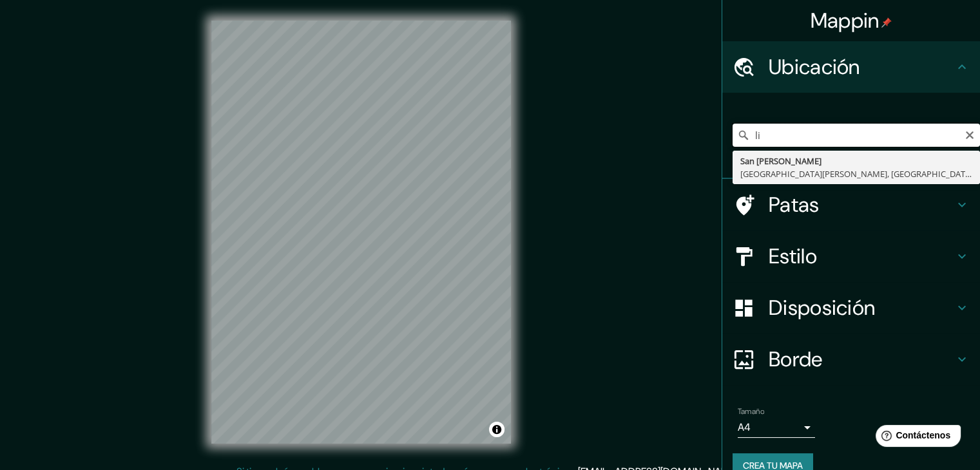 This screenshot has height=470, width=980. I want to click on div: Disposición, so click(851, 308).